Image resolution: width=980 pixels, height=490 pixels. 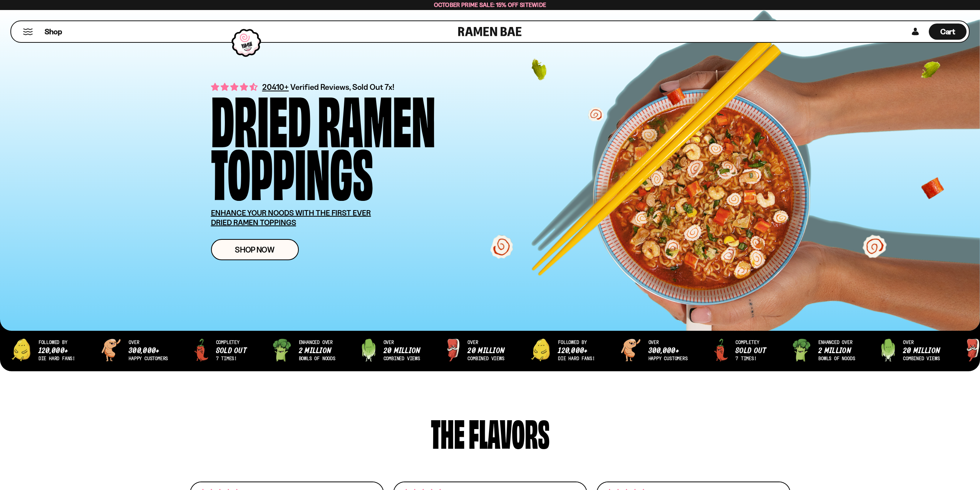 What do you see at coordinates (291, 217) in the screenshot?
I see `u: ENHANCE YOUR NOODS WITH THE FIRST EVER DRIED RAMEN TOPPINGS` at bounding box center [291, 217].